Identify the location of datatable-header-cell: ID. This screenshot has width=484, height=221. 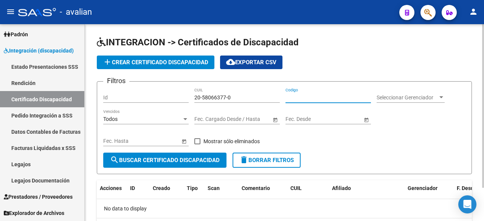
(138, 188).